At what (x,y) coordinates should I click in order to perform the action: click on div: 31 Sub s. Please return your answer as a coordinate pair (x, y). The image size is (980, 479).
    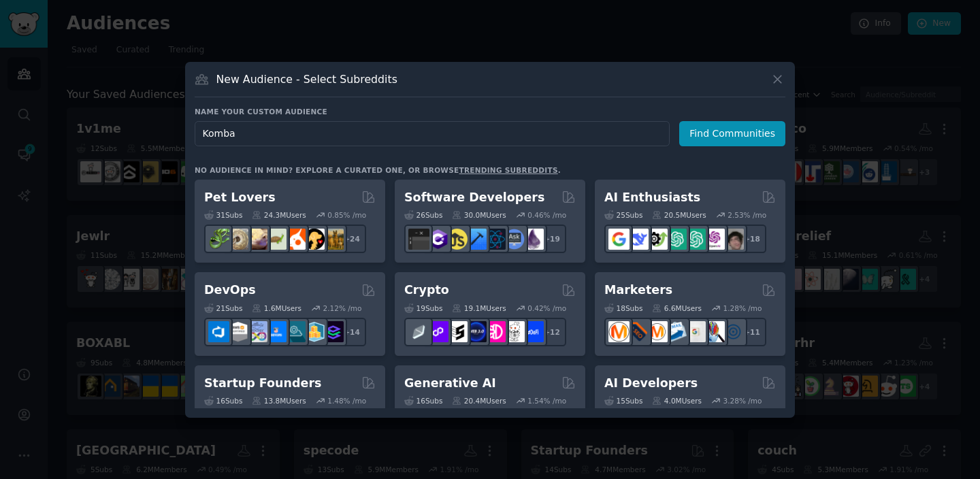
    Looking at the image, I should click on (223, 215).